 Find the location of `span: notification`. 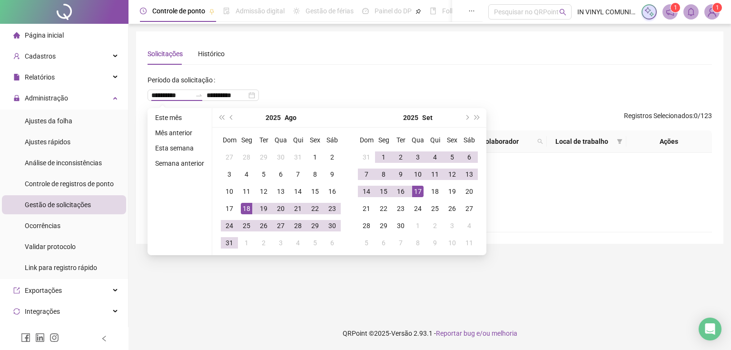

span: notification is located at coordinates (670, 12).